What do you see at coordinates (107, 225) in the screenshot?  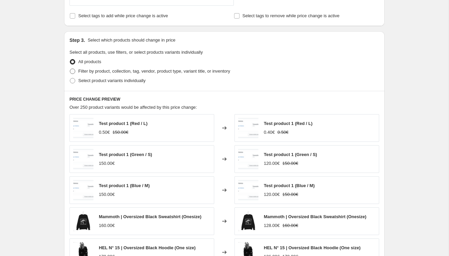 I see `div: 160.00€` at bounding box center [107, 225].